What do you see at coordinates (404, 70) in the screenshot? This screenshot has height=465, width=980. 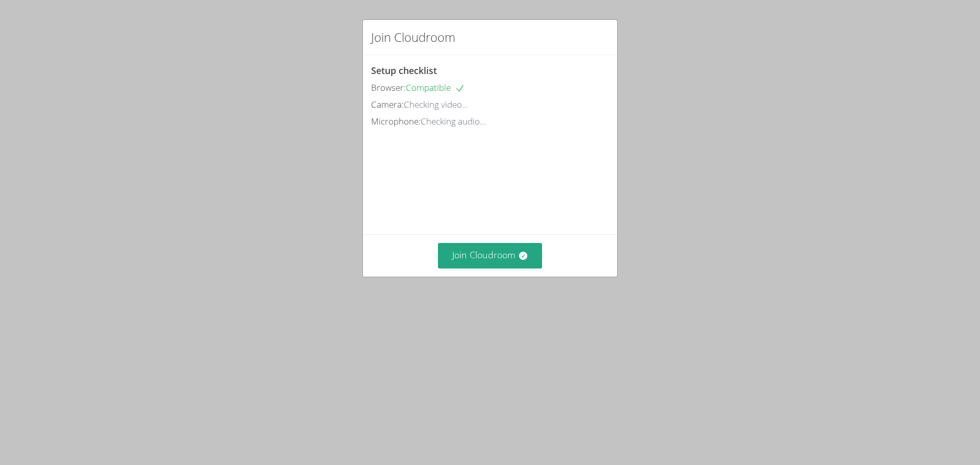 I see `span: Setup checklist` at bounding box center [404, 70].